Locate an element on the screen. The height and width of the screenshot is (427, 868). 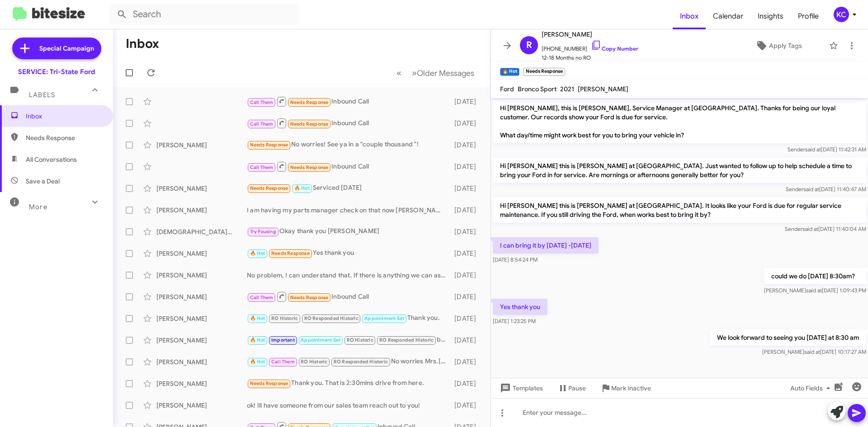
button: Pause is located at coordinates (572, 388).